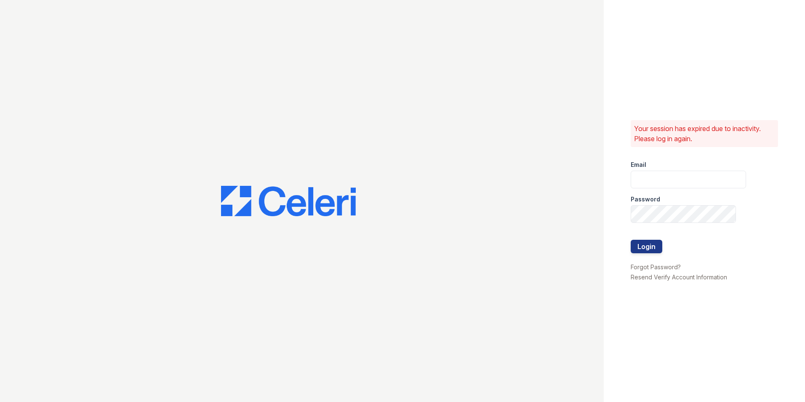 This screenshot has height=402, width=805. I want to click on button: Login, so click(647, 246).